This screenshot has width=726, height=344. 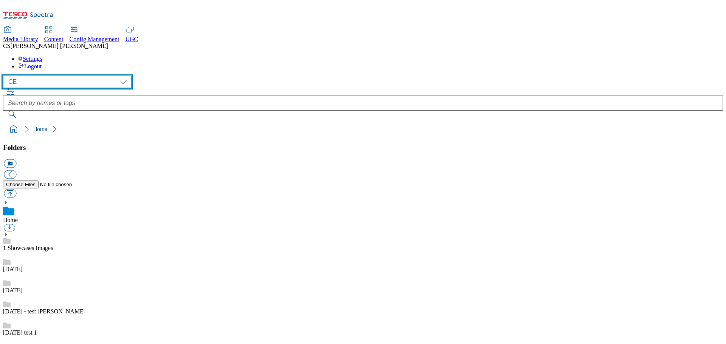 I want to click on h3: Folders, so click(x=363, y=148).